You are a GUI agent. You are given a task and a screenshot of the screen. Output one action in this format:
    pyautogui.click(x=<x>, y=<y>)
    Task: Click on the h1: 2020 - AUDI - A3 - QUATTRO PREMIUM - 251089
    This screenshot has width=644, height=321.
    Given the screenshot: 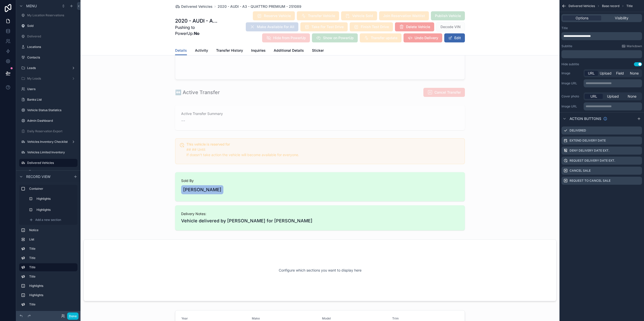 What is the action you would take?
    pyautogui.click(x=197, y=21)
    